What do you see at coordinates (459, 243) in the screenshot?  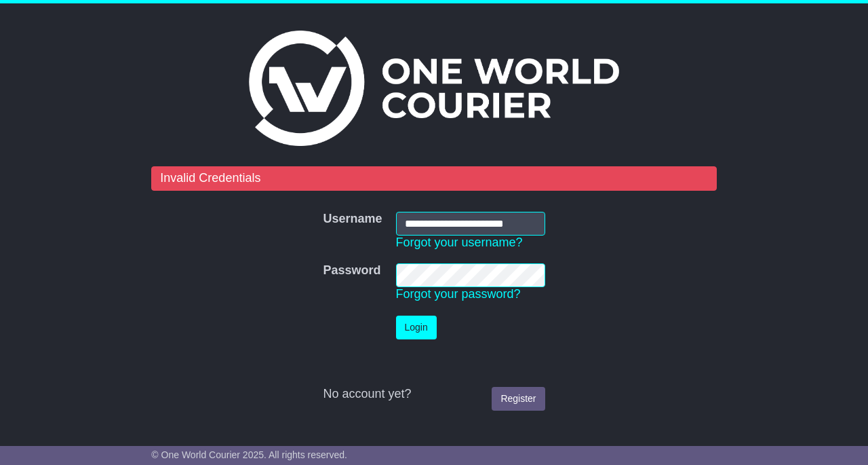 I see `a: Forgot your username?` at bounding box center [459, 243].